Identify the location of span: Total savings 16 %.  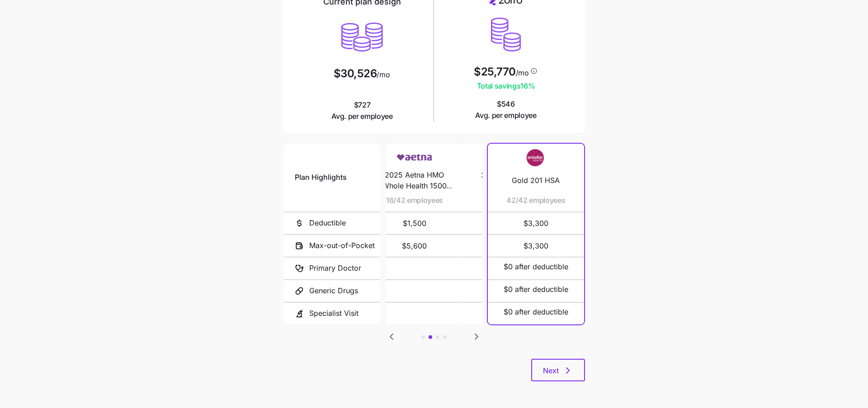
(506, 86).